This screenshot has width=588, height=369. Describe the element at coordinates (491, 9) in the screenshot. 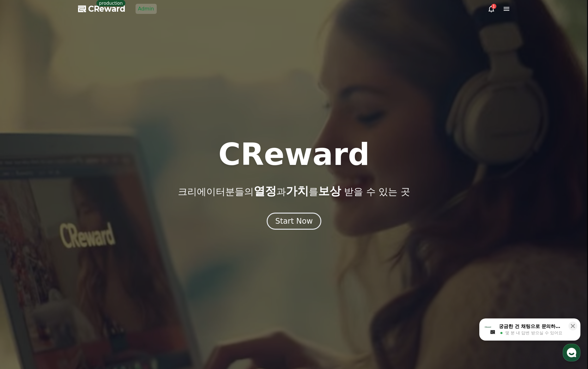

I see `a: 1` at that location.